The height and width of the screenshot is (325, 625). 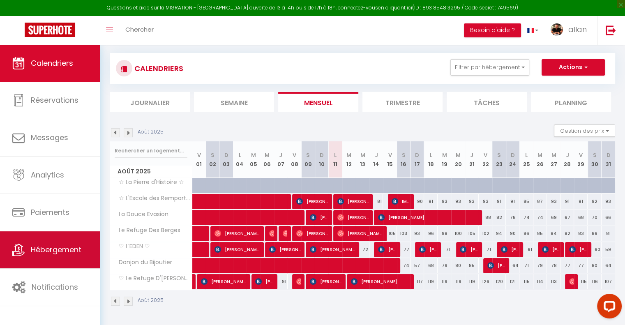 I want to click on th: 20, so click(x=457, y=159).